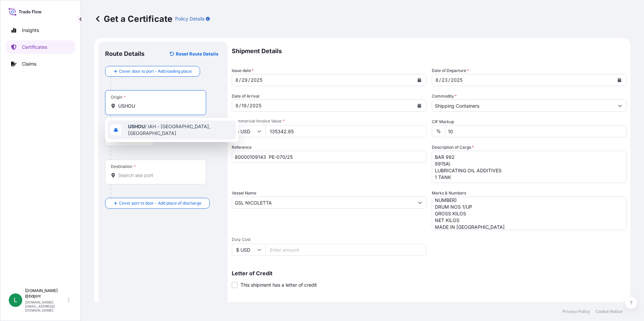 Image resolution: width=644 pixels, height=321 pixels. What do you see at coordinates (137, 126) in the screenshot?
I see `b: USHOU` at bounding box center [137, 126].